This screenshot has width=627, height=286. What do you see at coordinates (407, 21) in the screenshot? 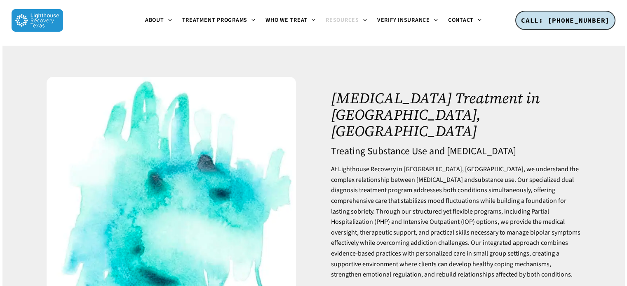
I see `a: Verify Insurance` at bounding box center [407, 21].